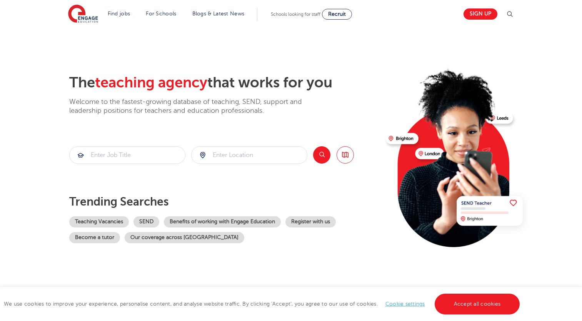 This screenshot has height=321, width=582. Describe the element at coordinates (218, 13) in the screenshot. I see `a: Blogs & Latest News` at that location.